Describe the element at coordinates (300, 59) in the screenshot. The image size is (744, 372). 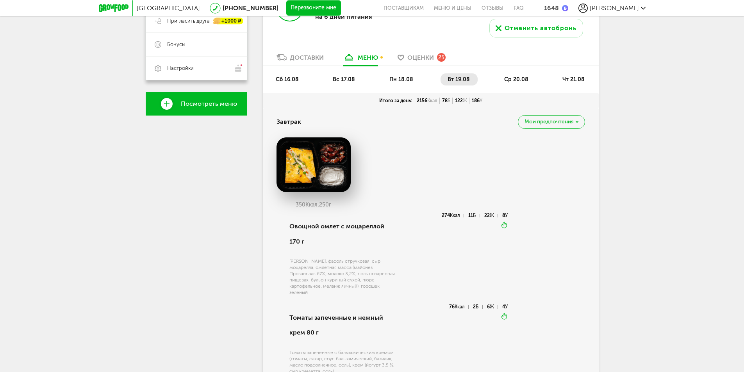
I see `a: Доставки` at that location.